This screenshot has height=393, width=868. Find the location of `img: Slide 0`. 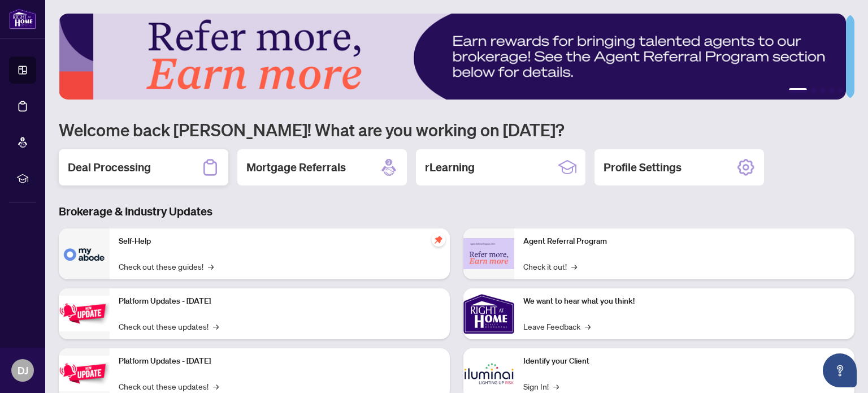

img: Slide 0 is located at coordinates (452, 57).